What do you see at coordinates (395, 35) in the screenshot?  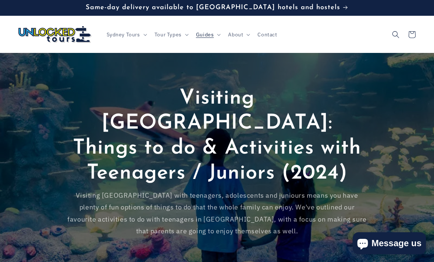 I see `summary: Search` at bounding box center [395, 35].